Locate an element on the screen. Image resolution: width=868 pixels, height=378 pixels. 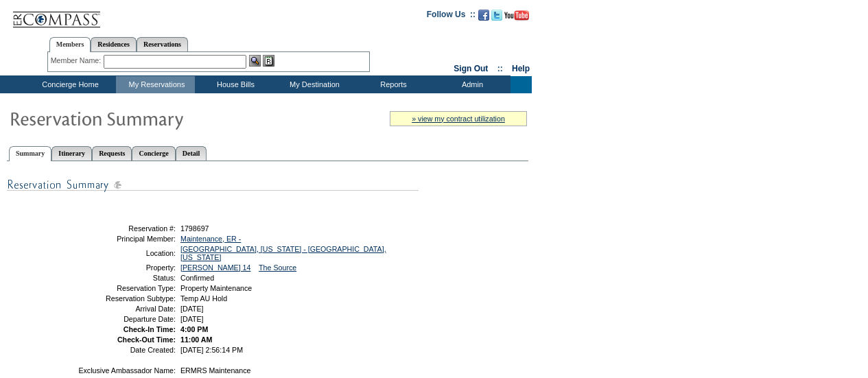
td: Status: is located at coordinates (126, 278).